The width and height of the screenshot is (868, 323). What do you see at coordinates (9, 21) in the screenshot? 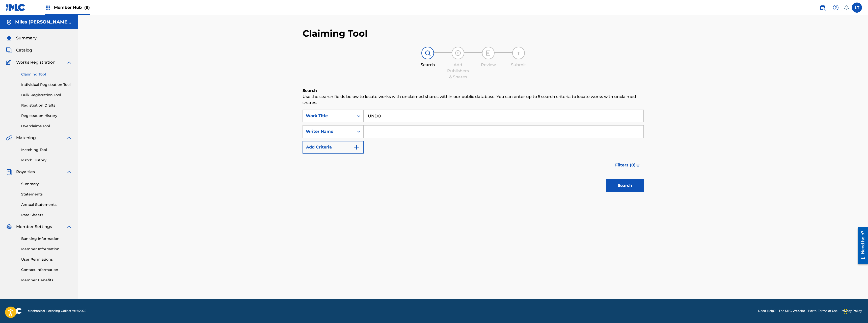
I see `div: Open Resource Center` at bounding box center [9, 21].